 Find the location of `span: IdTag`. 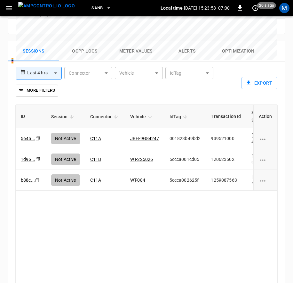

span: IdTag is located at coordinates (180, 117).